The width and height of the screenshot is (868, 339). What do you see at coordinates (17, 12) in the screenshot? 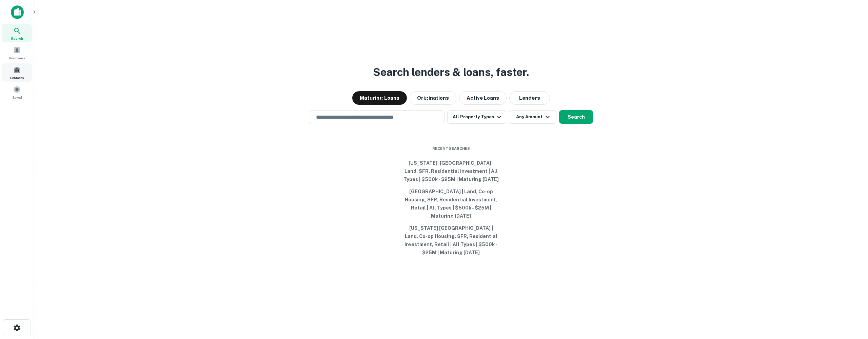
I see `img: capitalize-icon.png` at bounding box center [17, 12].